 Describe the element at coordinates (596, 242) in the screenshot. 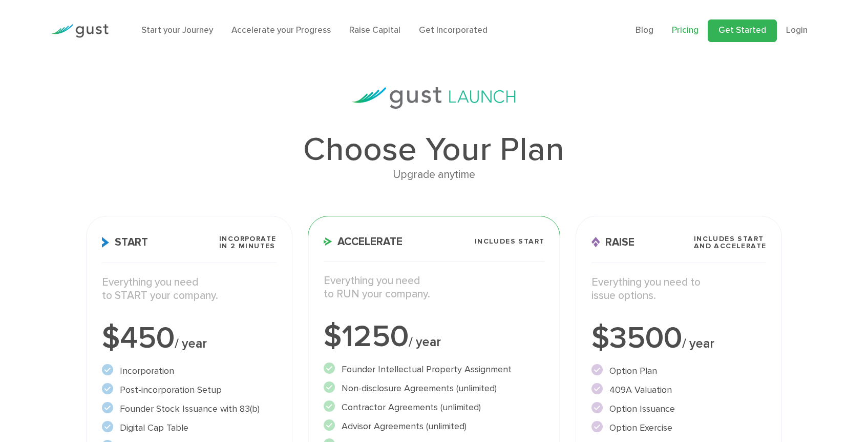

I see `img: Raise Icon` at that location.